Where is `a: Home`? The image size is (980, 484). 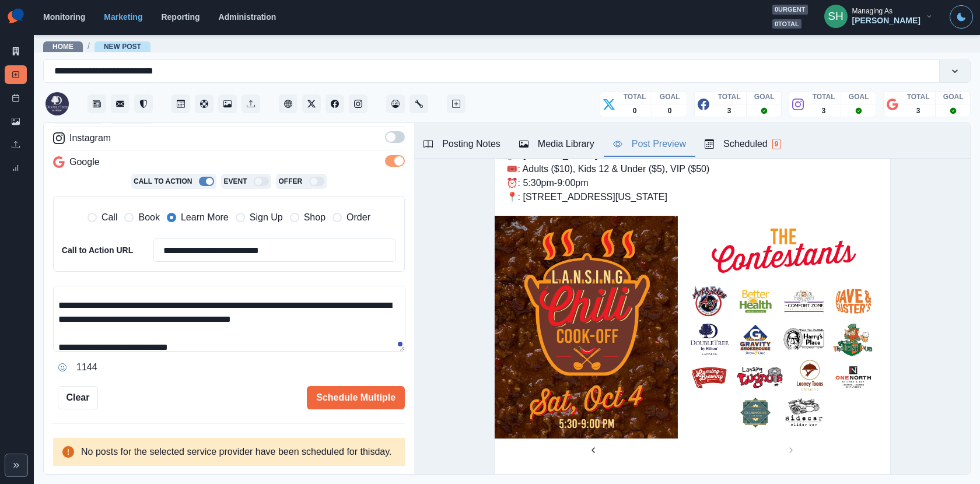 a: Home is located at coordinates (63, 46).